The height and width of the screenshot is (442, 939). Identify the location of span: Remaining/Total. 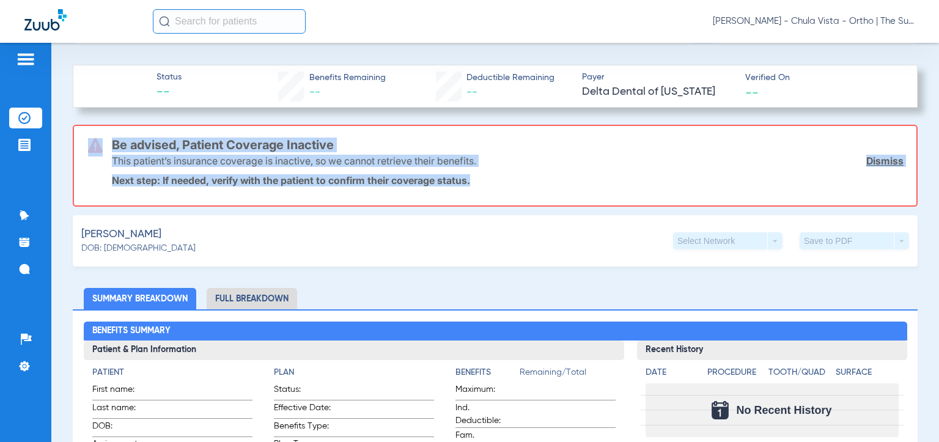
(567, 375).